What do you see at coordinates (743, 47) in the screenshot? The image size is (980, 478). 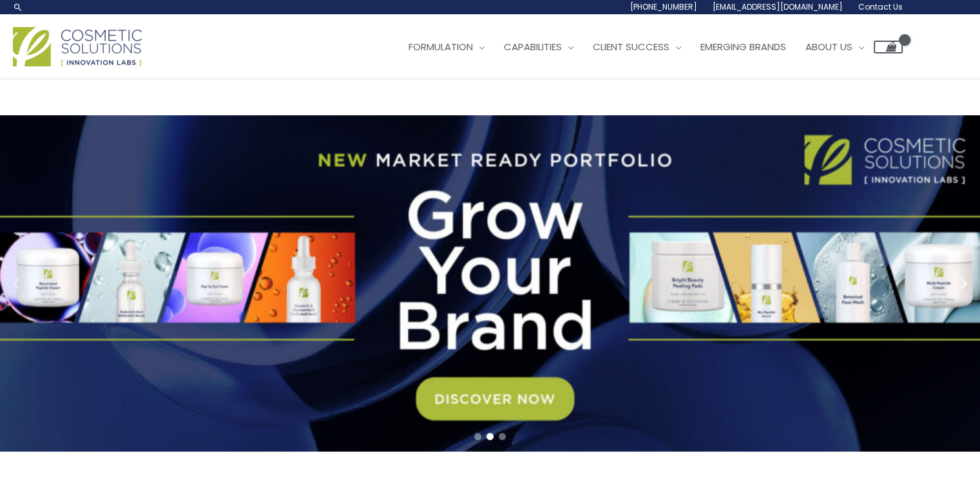 I see `a: Emerging Brands` at bounding box center [743, 47].